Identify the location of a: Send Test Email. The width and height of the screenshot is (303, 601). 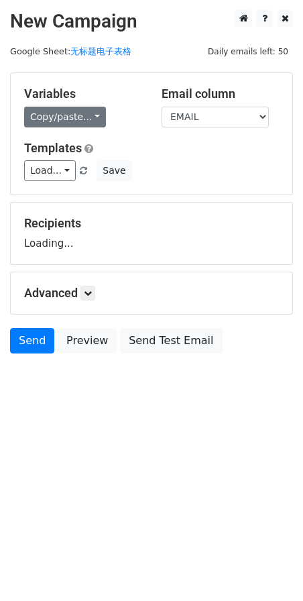
(171, 341).